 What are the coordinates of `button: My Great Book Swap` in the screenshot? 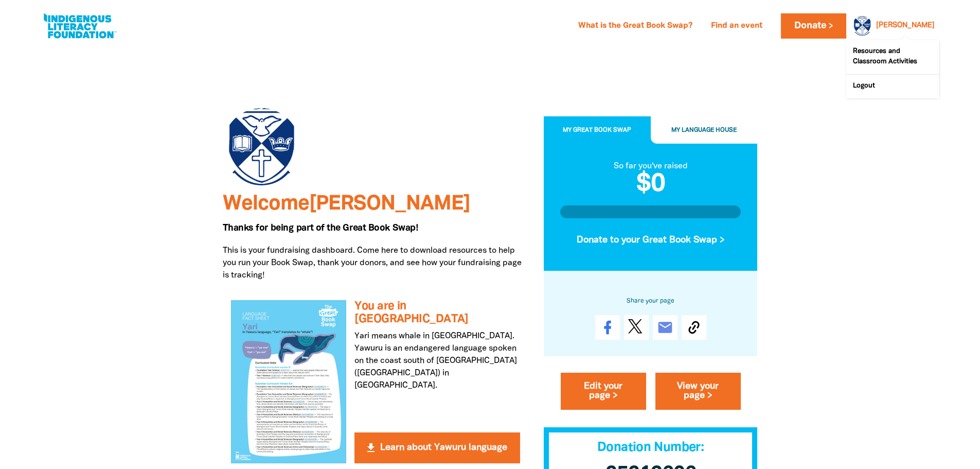 It's located at (597, 131).